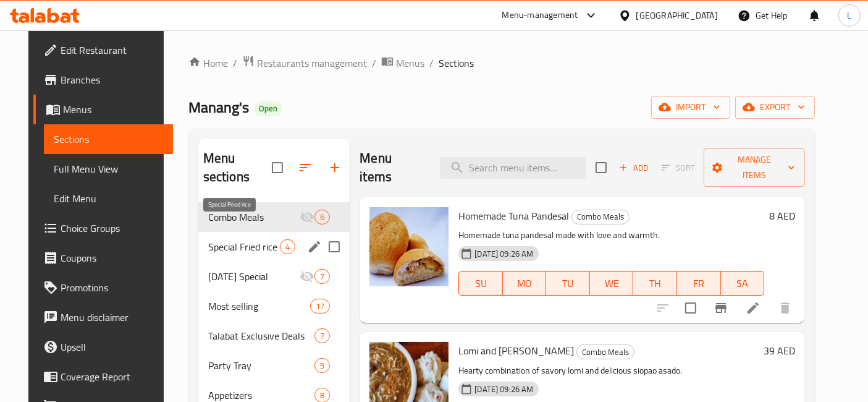 This screenshot has height=402, width=868. Describe the element at coordinates (634, 168) in the screenshot. I see `span: Add item` at that location.